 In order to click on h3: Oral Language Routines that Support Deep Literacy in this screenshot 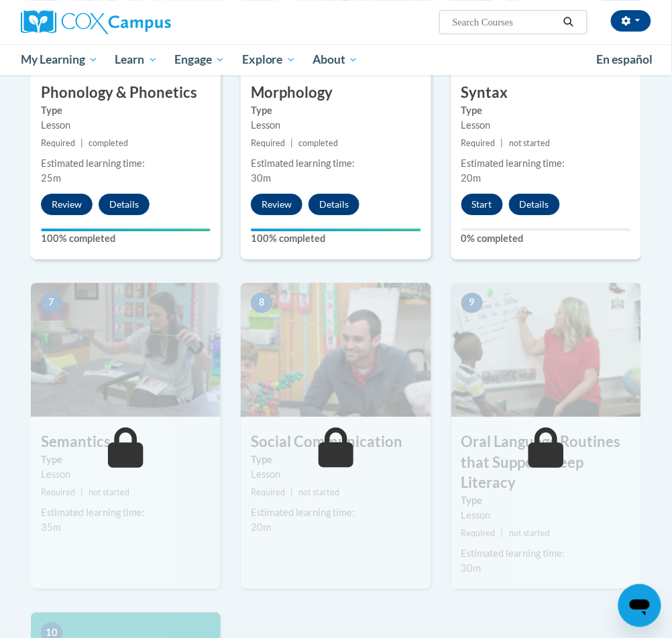, I will do `click(546, 462)`.